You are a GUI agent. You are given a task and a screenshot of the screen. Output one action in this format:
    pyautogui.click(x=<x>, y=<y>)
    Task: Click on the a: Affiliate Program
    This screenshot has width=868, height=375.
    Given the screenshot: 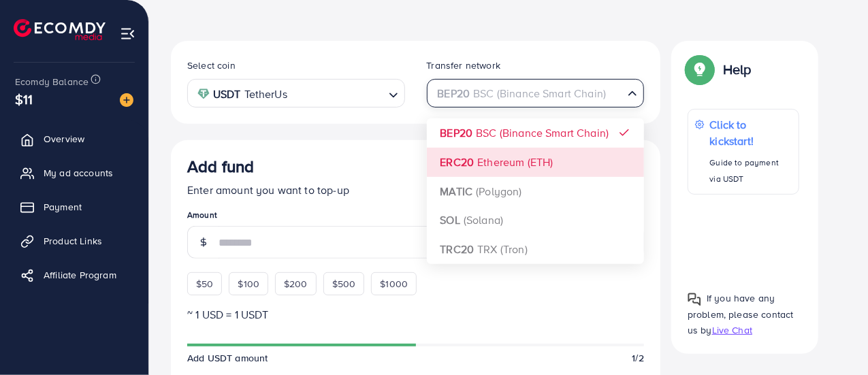 What is the action you would take?
    pyautogui.click(x=74, y=275)
    